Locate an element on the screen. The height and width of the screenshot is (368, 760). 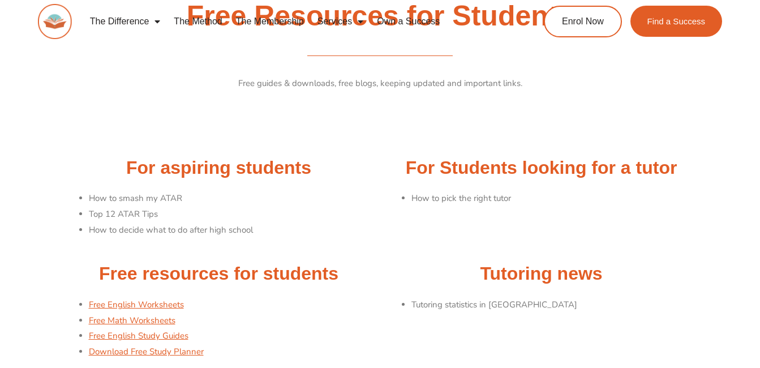
p: Free guides & downloads, free blogs, keeping updated and important links. is located at coordinates (380, 84).